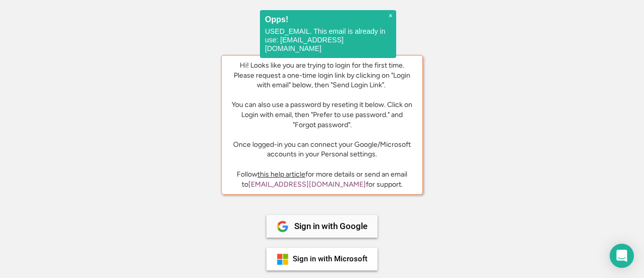 The width and height of the screenshot is (644, 278). I want to click on div: Follow for more details or send an email to for support., so click(322, 179).